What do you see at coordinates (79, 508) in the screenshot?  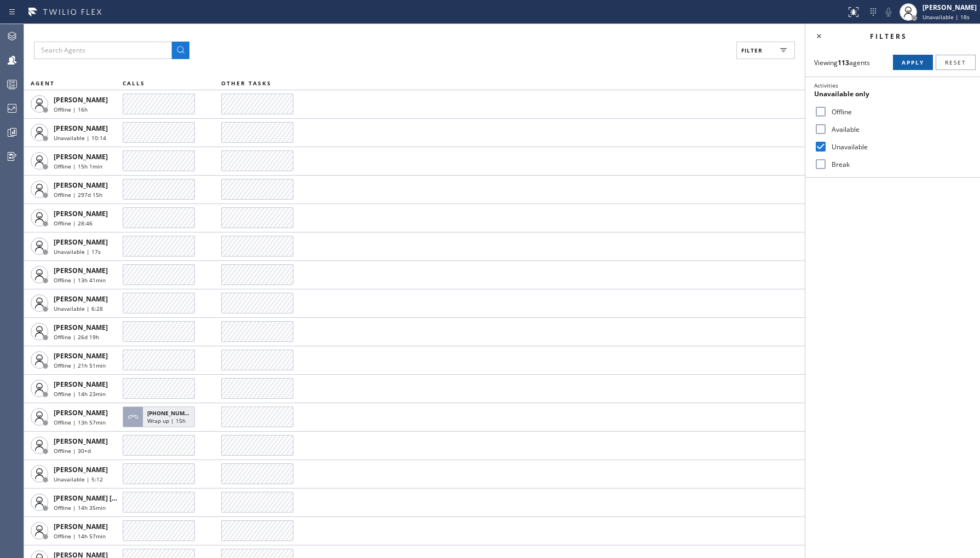 I see `span: Offline | 14h 35min` at bounding box center [79, 508].